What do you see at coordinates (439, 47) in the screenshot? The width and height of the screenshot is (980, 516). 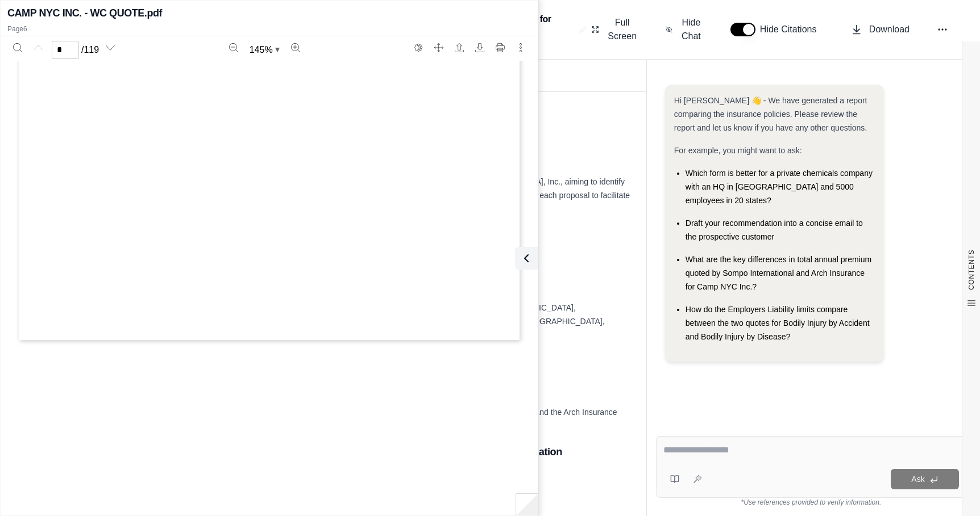 I see `button: Full screen` at bounding box center [439, 47].